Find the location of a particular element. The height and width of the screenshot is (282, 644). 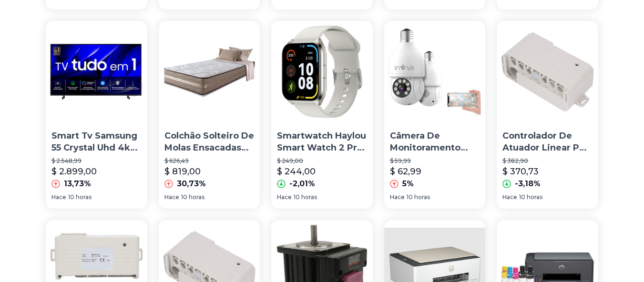

p: $ 819,00 is located at coordinates (183, 172).